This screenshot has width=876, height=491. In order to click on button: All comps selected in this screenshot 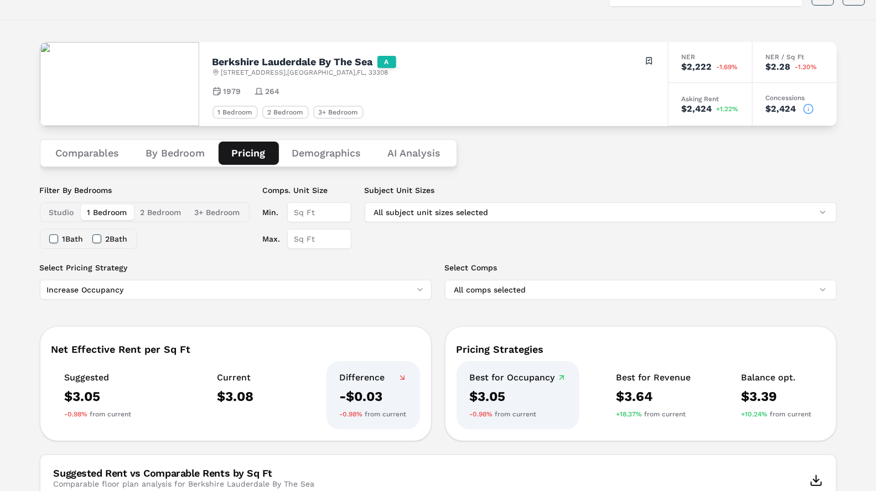, I will do `click(641, 290)`.